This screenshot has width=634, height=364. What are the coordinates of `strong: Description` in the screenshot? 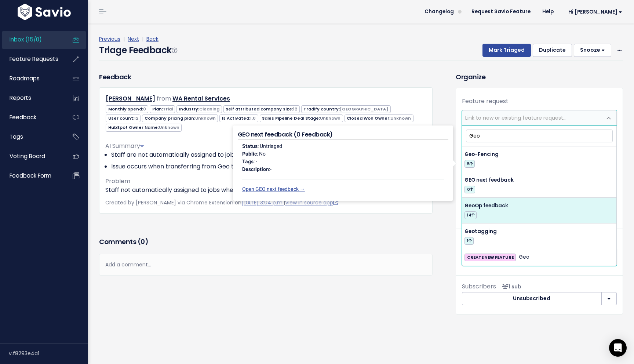 It's located at (256, 169).